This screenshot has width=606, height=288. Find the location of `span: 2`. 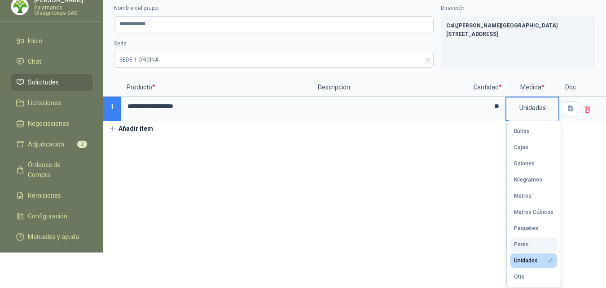

span: 2 is located at coordinates (82, 144).